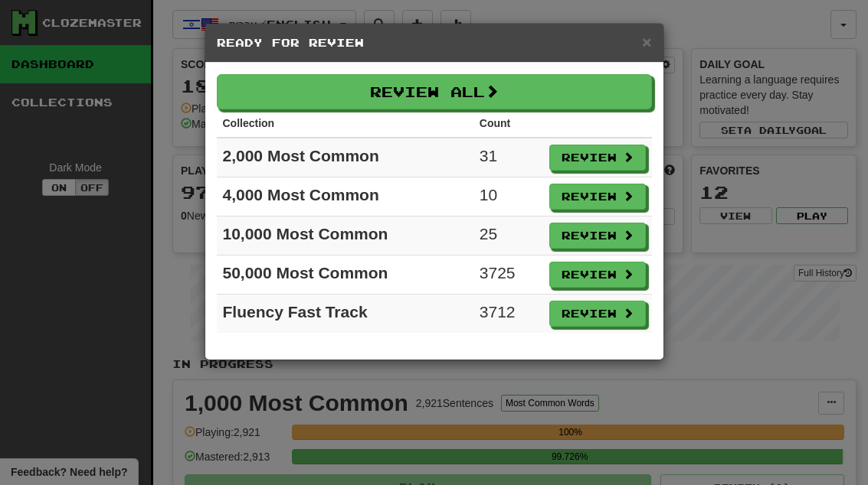 The height and width of the screenshot is (485, 868). What do you see at coordinates (345, 236) in the screenshot?
I see `td: 10,000 Most Common` at bounding box center [345, 236].